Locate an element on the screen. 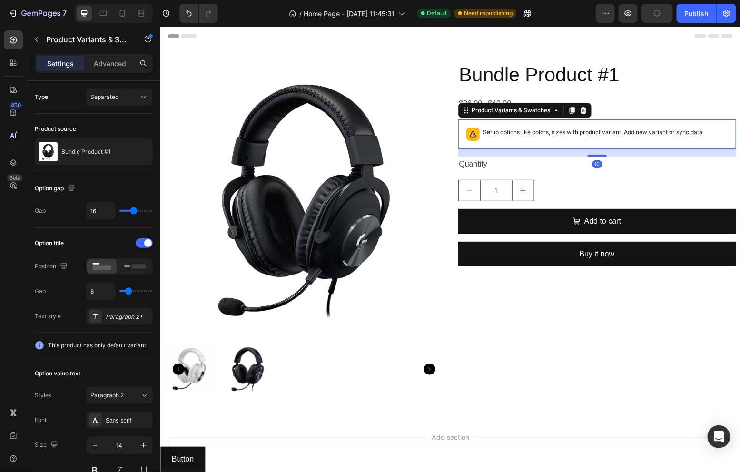 Image resolution: width=740 pixels, height=472 pixels. button: Publish is located at coordinates (697, 13).